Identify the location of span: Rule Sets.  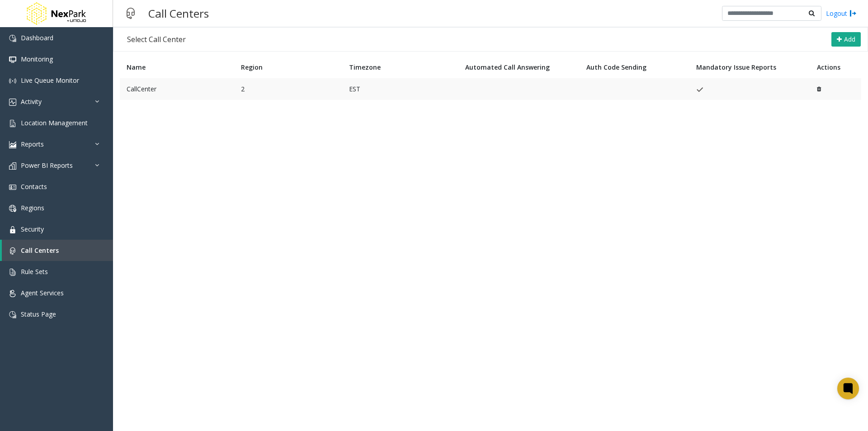
(34, 271).